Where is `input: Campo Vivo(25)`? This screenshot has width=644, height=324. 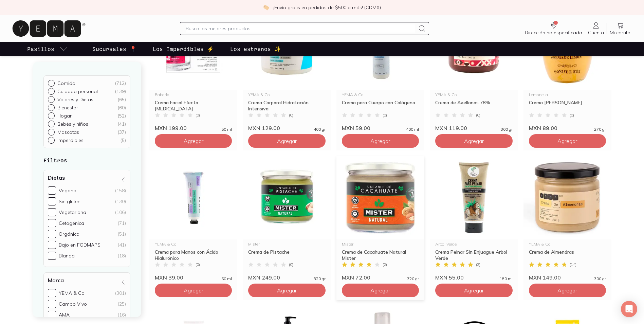
input: Campo Vivo(25) is located at coordinates (52, 304).